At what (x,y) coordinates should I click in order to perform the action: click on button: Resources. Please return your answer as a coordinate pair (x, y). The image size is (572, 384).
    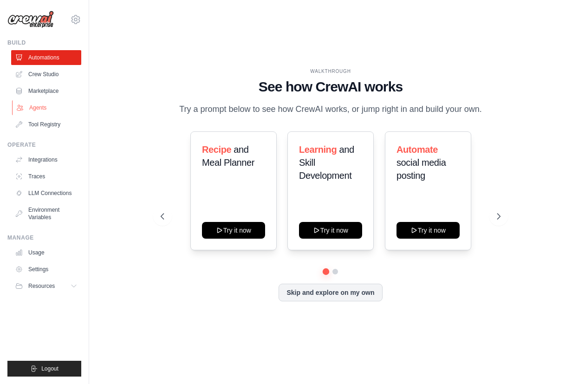
    Looking at the image, I should click on (46, 286).